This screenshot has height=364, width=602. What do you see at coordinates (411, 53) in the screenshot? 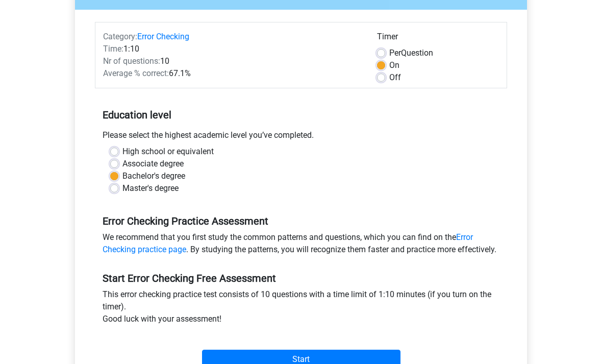
I see `label: Question` at bounding box center [411, 53].